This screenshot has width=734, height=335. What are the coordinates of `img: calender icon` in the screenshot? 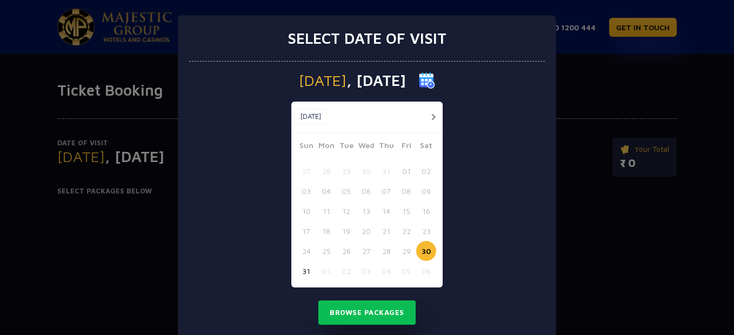 It's located at (427, 81).